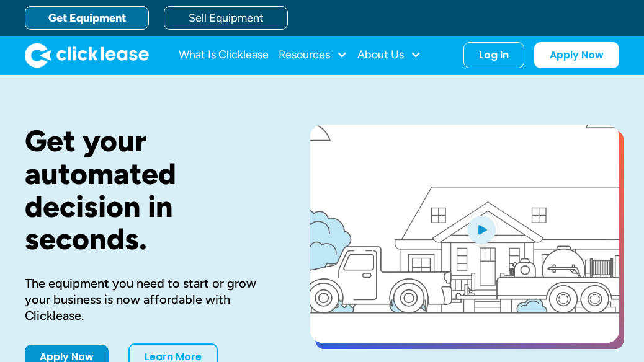  Describe the element at coordinates (148, 299) in the screenshot. I see `div: The equipment you need to start or grow your business is now affordable with Clicklease.` at that location.